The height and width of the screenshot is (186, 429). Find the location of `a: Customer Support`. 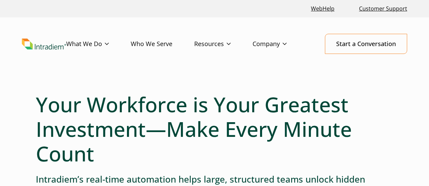

a: Customer Support is located at coordinates (383, 9).